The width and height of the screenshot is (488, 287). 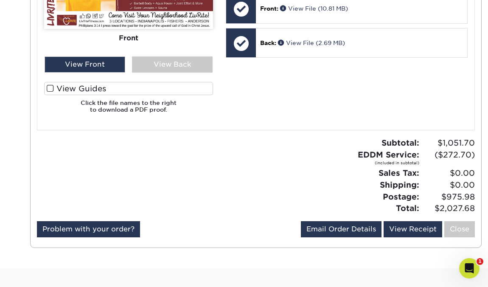 What do you see at coordinates (400, 143) in the screenshot?
I see `strong: Subtotal:` at bounding box center [400, 143].